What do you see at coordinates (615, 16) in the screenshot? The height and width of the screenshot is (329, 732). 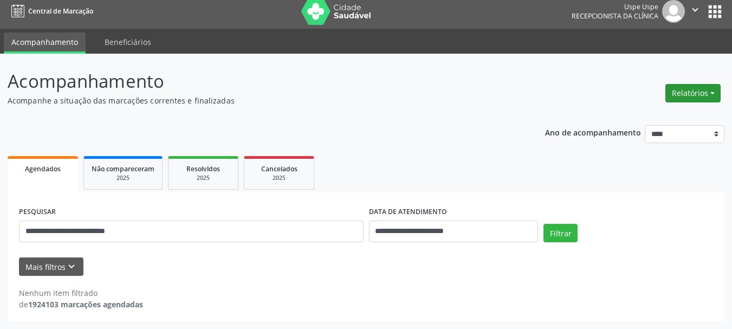 I see `span: Recepcionista da clínica` at bounding box center [615, 16].